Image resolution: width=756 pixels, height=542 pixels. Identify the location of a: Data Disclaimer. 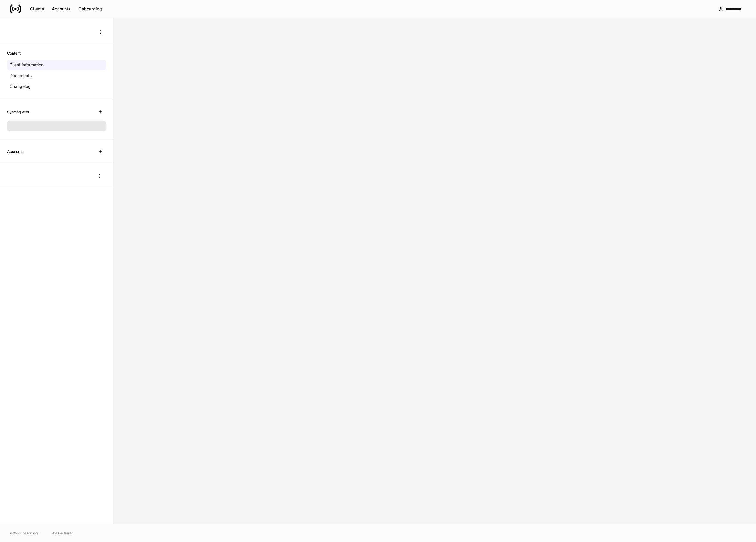
(62, 533).